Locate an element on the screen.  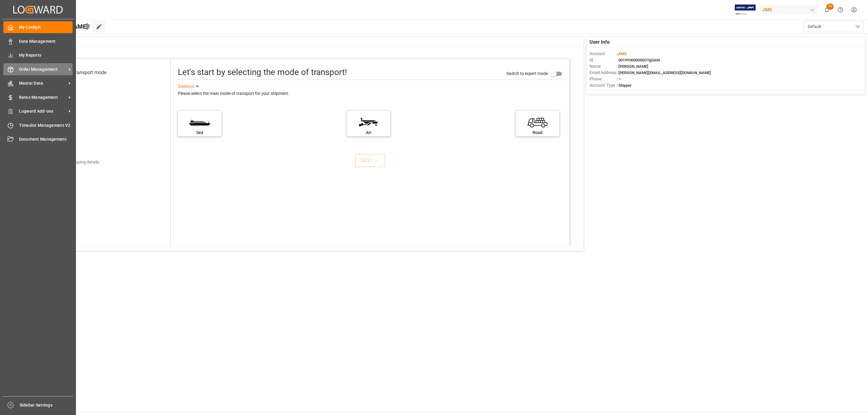
div: Sea is located at coordinates (199, 133).